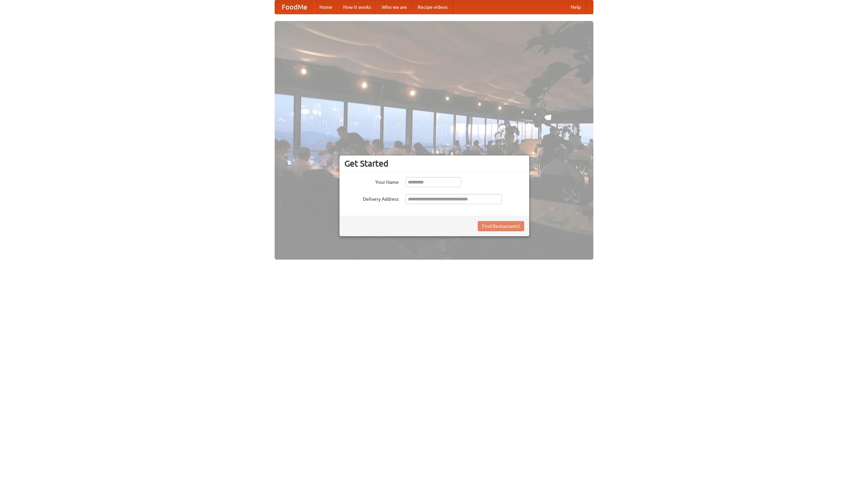 The height and width of the screenshot is (479, 868). I want to click on label: Delivery Address, so click(371, 198).